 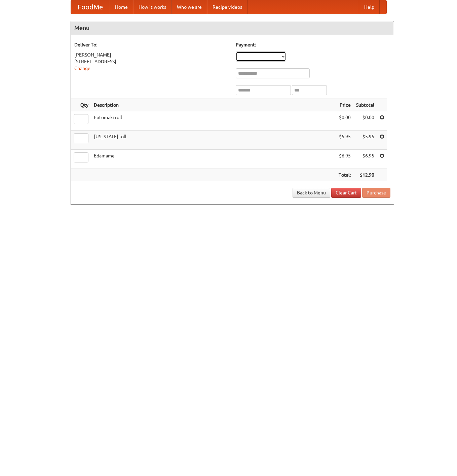 What do you see at coordinates (345, 174) in the screenshot?
I see `th: Total:` at bounding box center [345, 174].